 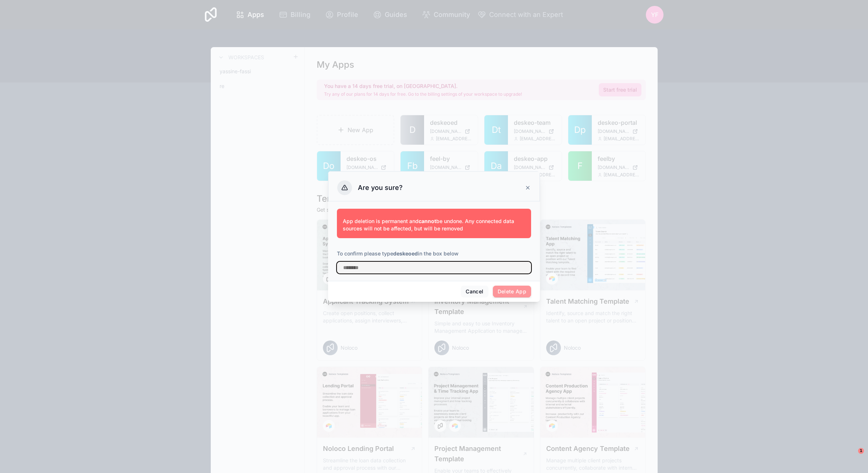 I want to click on h3: Are you sure?, so click(x=381, y=188).